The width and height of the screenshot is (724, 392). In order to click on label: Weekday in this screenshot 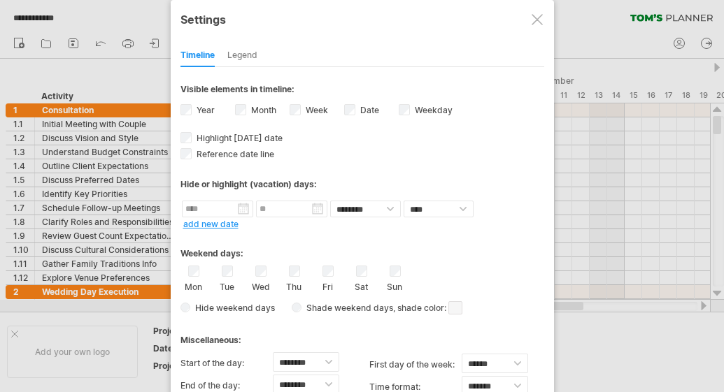, I will do `click(432, 110)`.